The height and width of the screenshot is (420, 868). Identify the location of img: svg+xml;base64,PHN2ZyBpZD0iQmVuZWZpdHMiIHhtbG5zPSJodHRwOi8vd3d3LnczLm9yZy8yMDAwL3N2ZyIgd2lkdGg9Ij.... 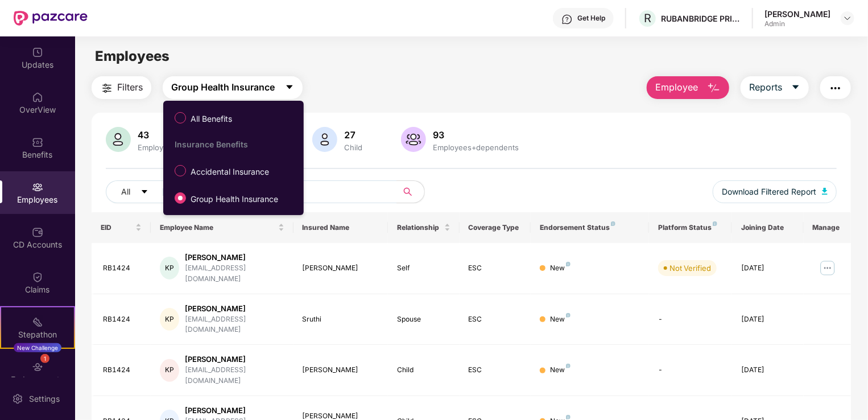
(38, 142).